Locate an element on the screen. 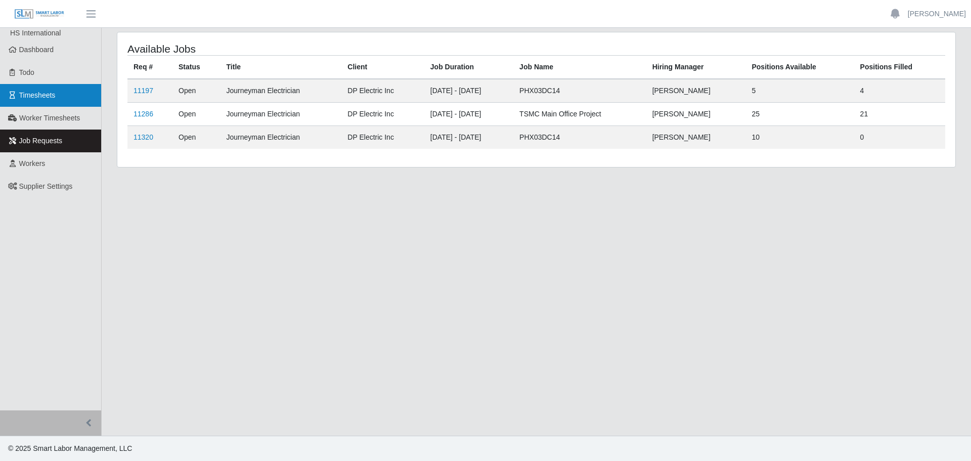  span: Worker Timesheets is located at coordinates (50, 118).